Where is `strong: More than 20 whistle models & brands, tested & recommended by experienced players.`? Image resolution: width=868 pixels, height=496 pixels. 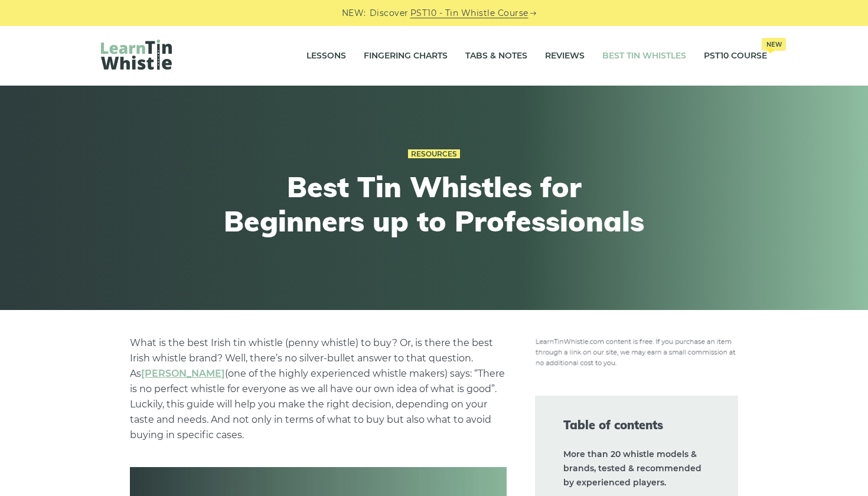 strong: More than 20 whistle models & brands, tested & recommended by experienced players. is located at coordinates (632, 468).